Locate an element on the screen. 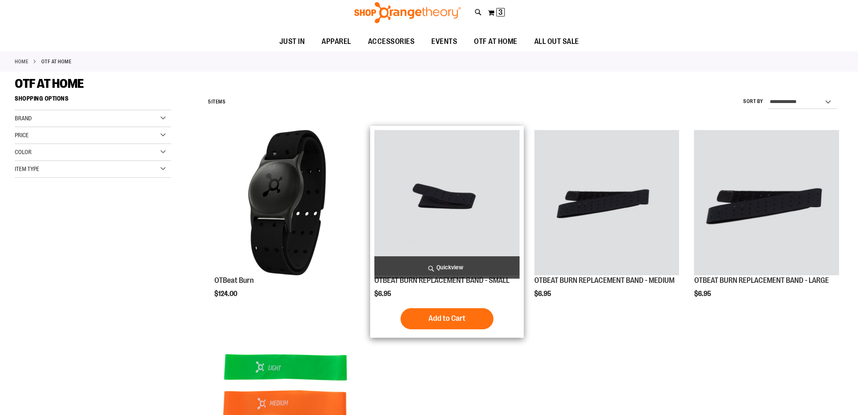 Image resolution: width=858 pixels, height=415 pixels. span: Add to Cart is located at coordinates (447, 318).